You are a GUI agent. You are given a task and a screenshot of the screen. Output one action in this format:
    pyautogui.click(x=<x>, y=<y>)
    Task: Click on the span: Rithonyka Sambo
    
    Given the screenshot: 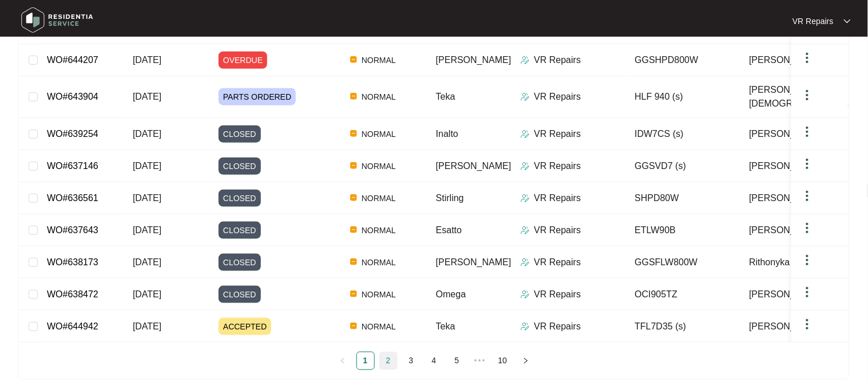 What is the action you would take?
    pyautogui.click(x=786, y=262)
    